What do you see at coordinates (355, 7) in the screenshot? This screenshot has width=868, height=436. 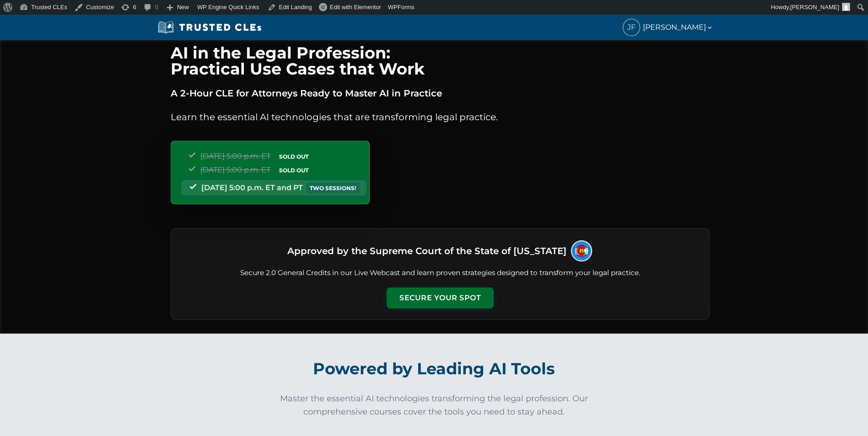 I see `span: Edit with Elementor` at bounding box center [355, 7].